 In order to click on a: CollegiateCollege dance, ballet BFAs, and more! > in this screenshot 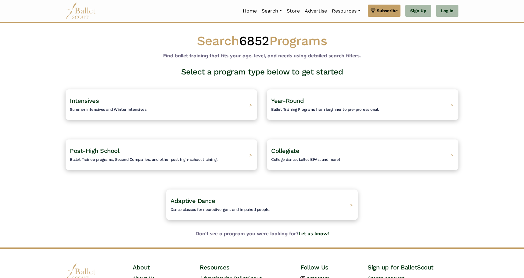, I will do `click(362, 155)`.